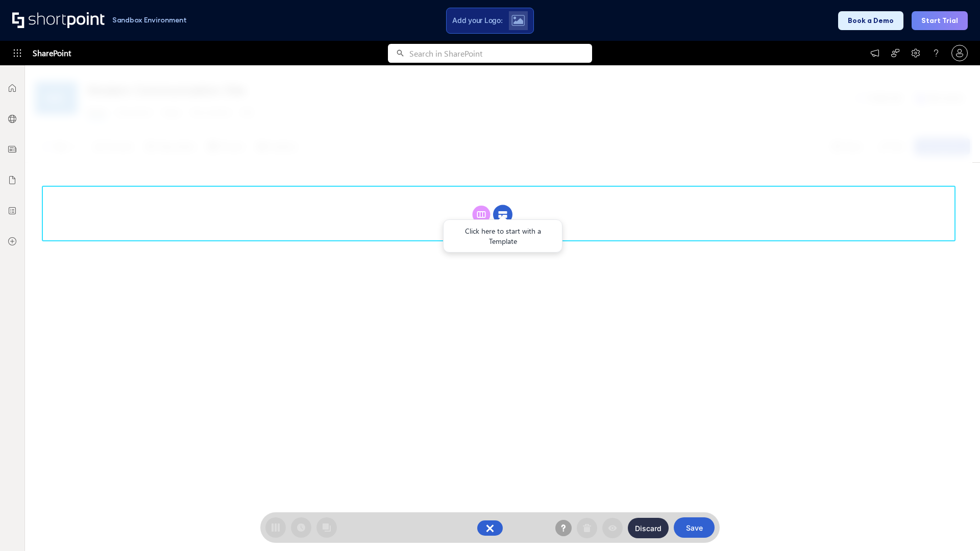 The height and width of the screenshot is (551, 980). I want to click on span: SharePoint, so click(51, 53).